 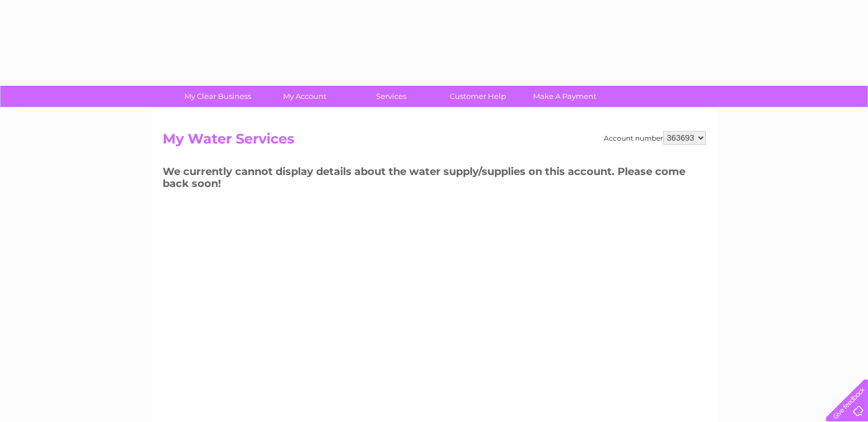 What do you see at coordinates (304, 96) in the screenshot?
I see `a: My Account` at bounding box center [304, 96].